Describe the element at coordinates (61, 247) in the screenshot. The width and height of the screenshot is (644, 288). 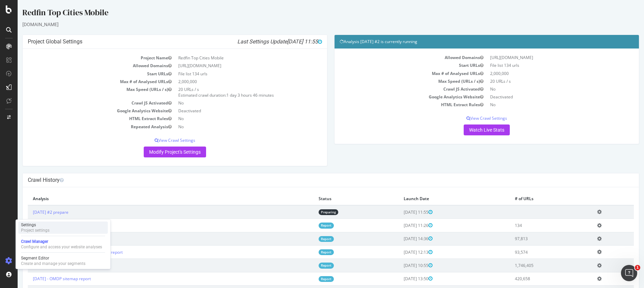
I see `div: Configure and access your website analyses` at that location.